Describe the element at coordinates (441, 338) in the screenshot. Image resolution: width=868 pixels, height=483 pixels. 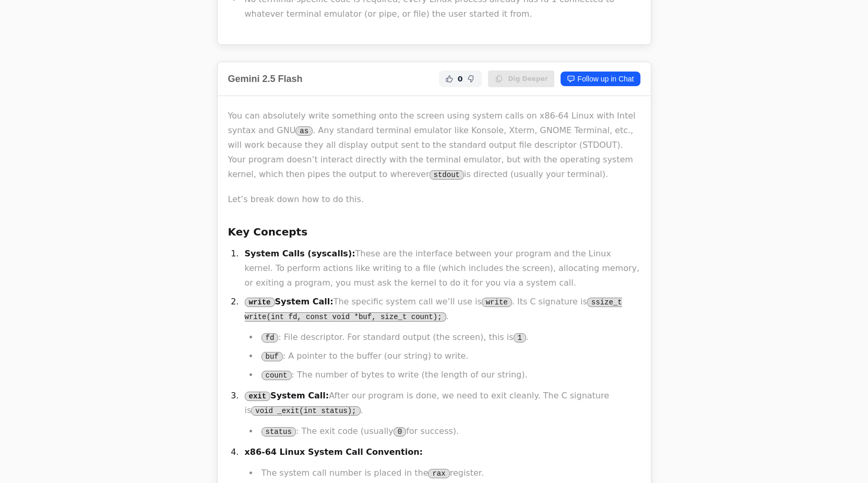
I see `li: The specific system call we’ll use is . Its C signature is .` at that location.